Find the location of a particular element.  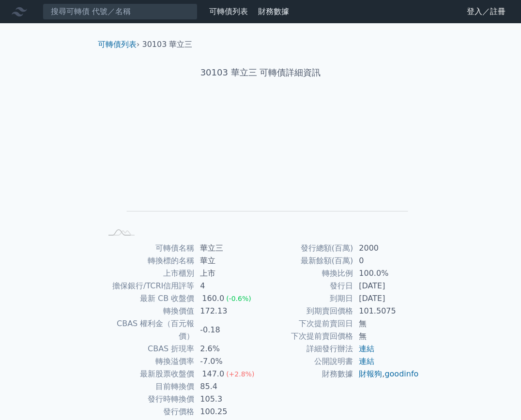

td: 目前轉換價 is located at coordinates (147, 386).